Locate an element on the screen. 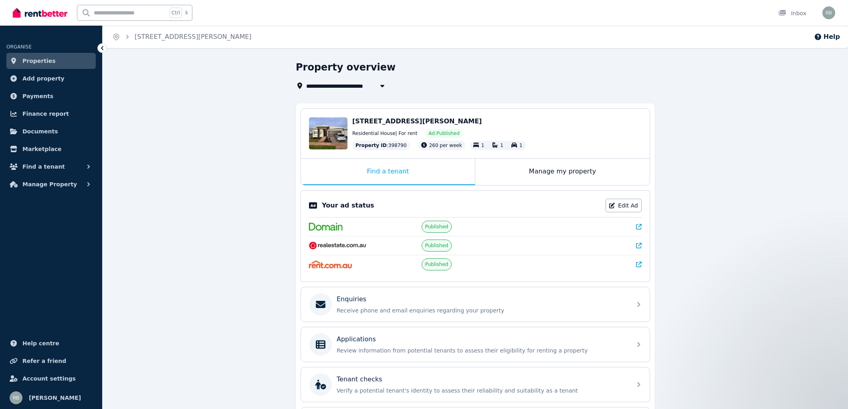 This screenshot has width=848, height=409. span: Ctrl is located at coordinates (176, 13).